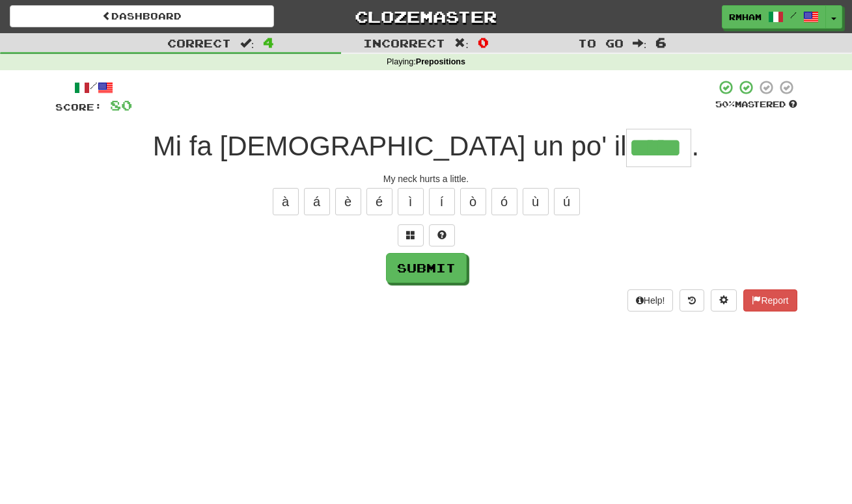  What do you see at coordinates (410, 235) in the screenshot?
I see `button: Switch sentence to multiple choice alt+p` at bounding box center [410, 235].